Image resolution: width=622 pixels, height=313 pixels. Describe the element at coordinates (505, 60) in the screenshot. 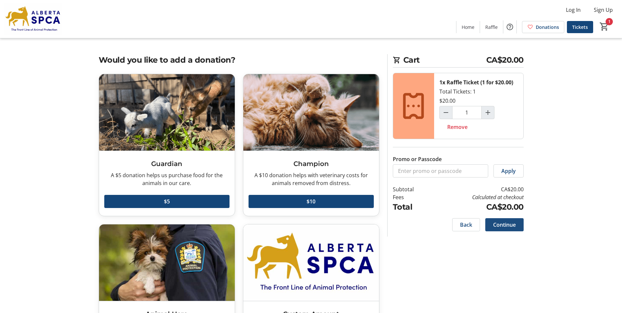

I see `span: CA$20.00` at that location.